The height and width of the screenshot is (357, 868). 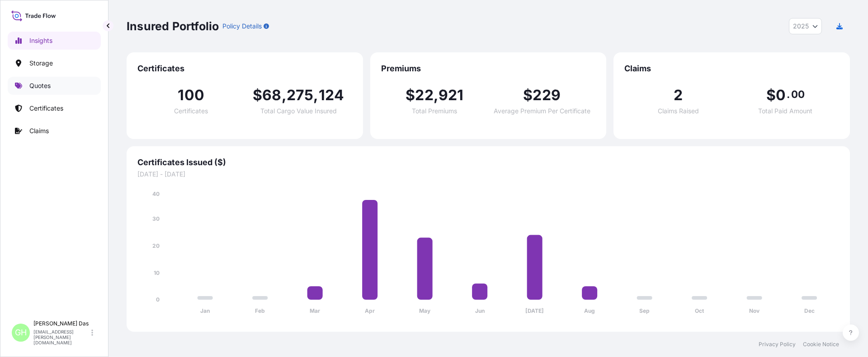 I want to click on tspan: Apr, so click(x=370, y=311).